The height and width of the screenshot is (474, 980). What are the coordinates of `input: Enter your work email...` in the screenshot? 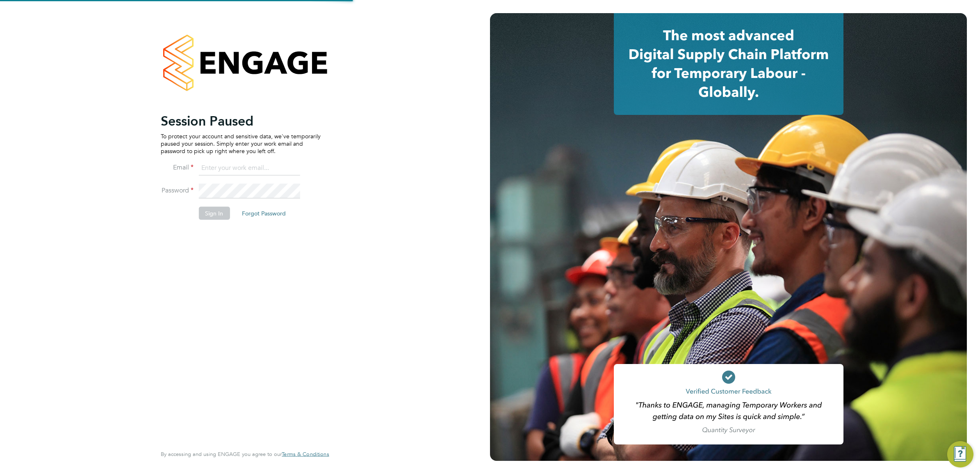 It's located at (249, 168).